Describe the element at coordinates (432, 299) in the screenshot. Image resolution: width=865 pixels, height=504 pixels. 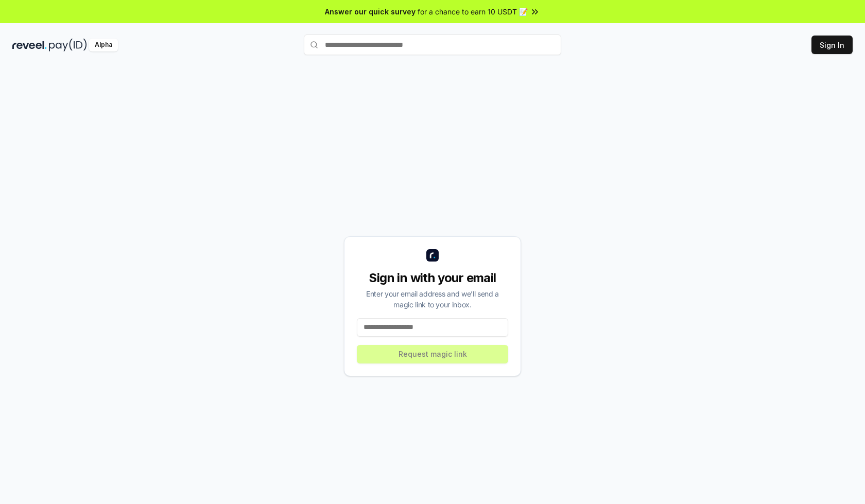
I see `div: Enter your email address and we’ll send a magic link to your inbox.` at that location.